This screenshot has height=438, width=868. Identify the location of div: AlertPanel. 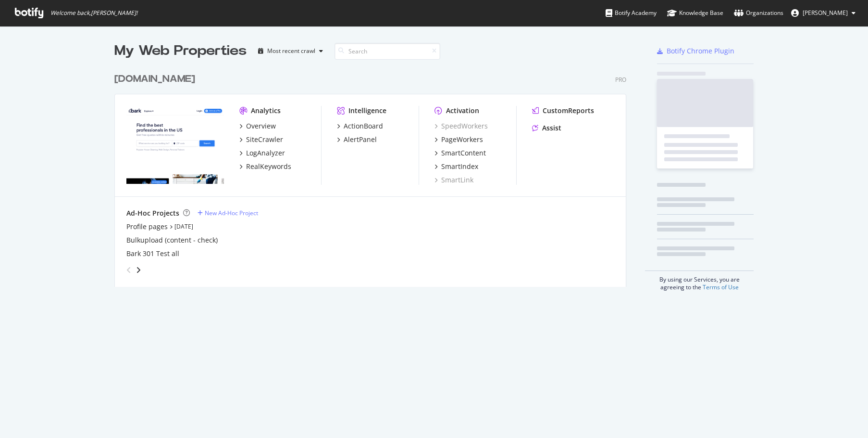
(360, 140).